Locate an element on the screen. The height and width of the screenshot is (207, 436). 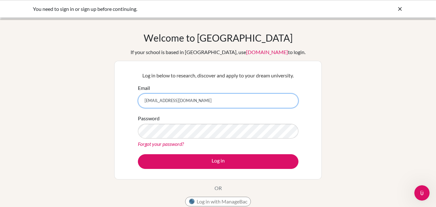
p: Log in below to research, discover and apply to your dream university. is located at coordinates (218, 75).